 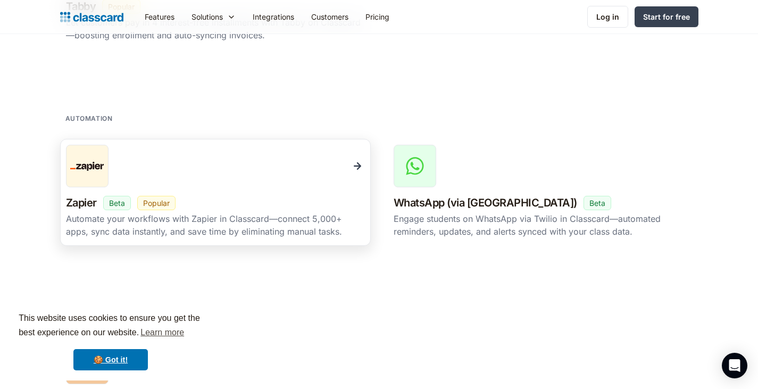 I want to click on h3: Zapier, so click(x=81, y=203).